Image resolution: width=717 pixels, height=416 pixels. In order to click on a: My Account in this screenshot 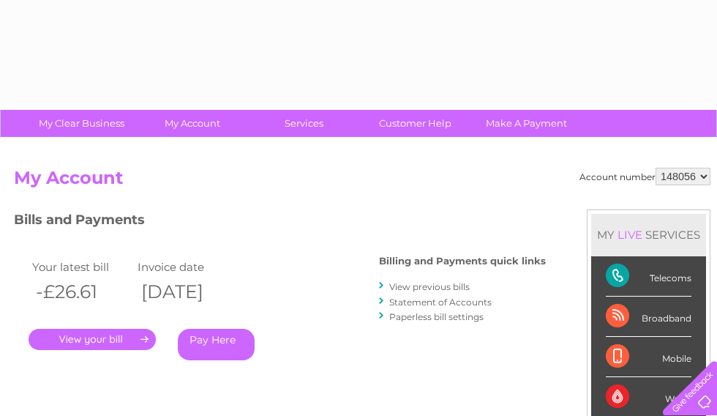, I will do `click(192, 123)`.